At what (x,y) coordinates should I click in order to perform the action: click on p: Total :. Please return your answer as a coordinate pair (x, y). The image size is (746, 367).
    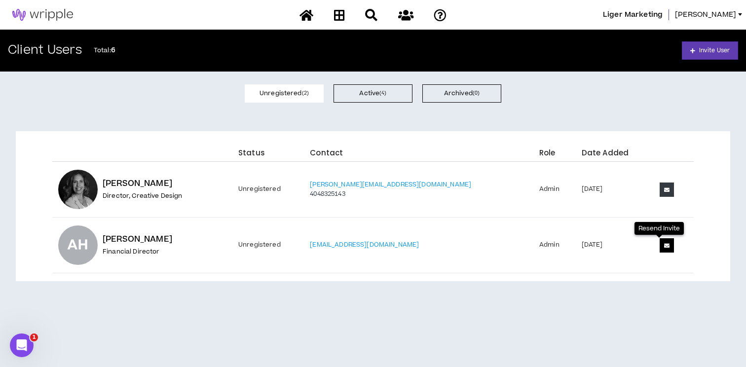
    Looking at the image, I should click on (105, 50).